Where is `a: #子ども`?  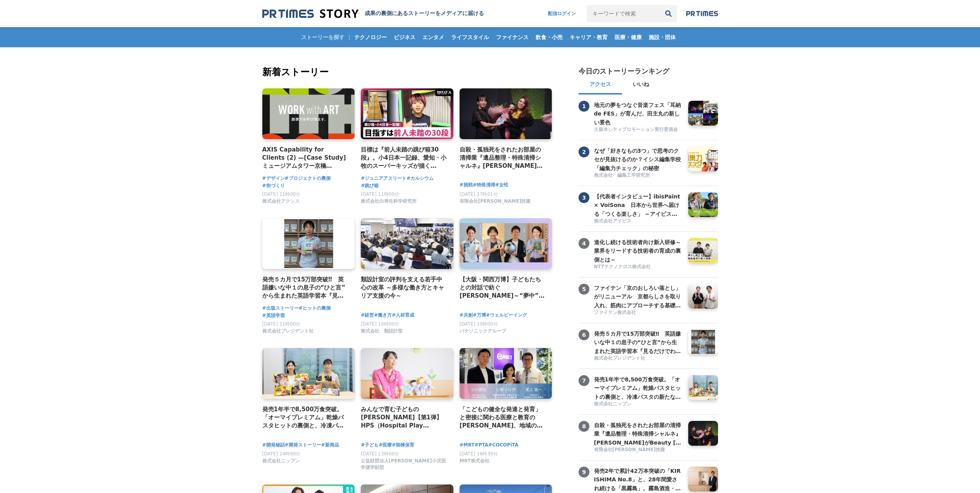
a: #子ども is located at coordinates (370, 445).